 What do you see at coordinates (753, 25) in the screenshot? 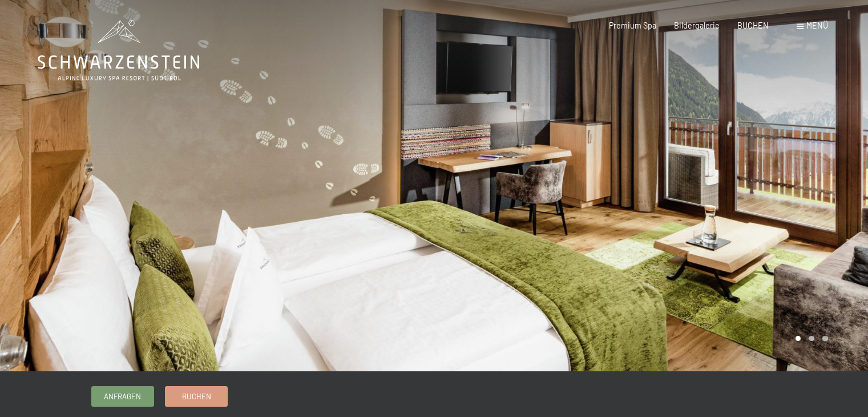
I see `span: BUCHEN` at bounding box center [753, 25].